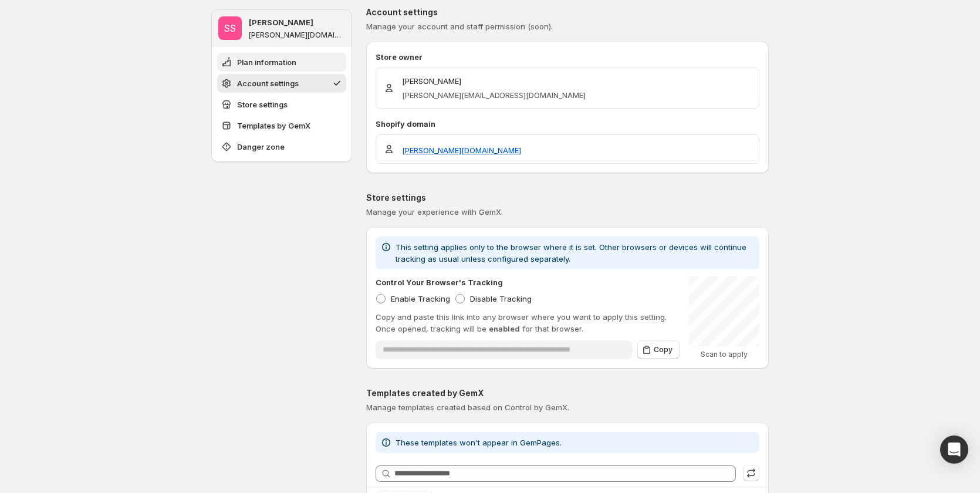 The height and width of the screenshot is (493, 980). I want to click on span: enabled, so click(504, 328).